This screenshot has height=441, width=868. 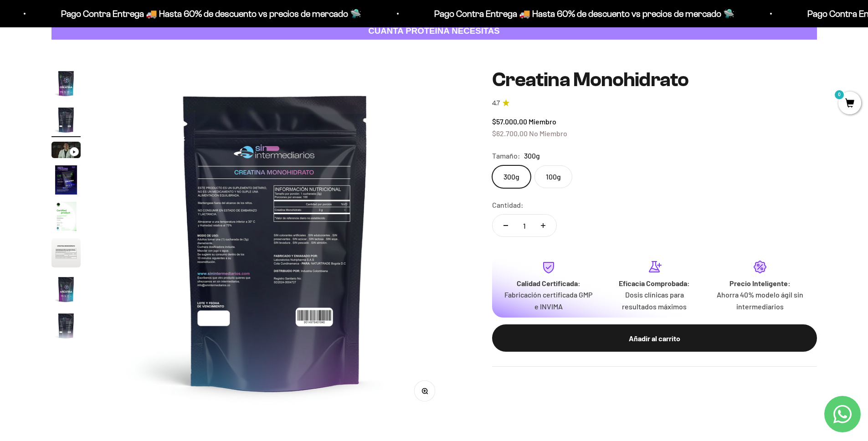 I want to click on strong: Eficacia Comprobada:, so click(x=654, y=283).